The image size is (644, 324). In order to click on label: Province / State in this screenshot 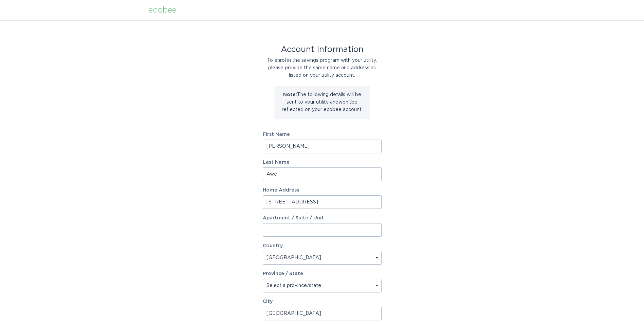, I will do `click(283, 274)`.